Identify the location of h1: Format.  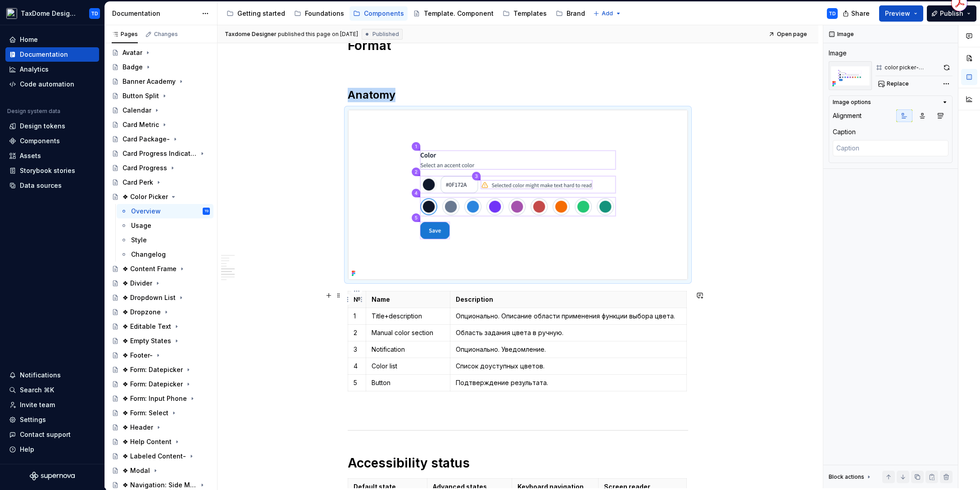
(518, 45).